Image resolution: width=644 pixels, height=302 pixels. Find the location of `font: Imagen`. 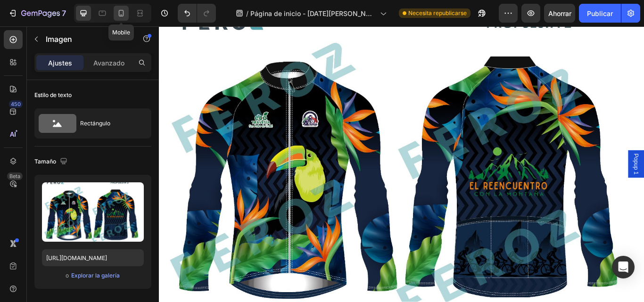

font: Imagen is located at coordinates (59, 39).